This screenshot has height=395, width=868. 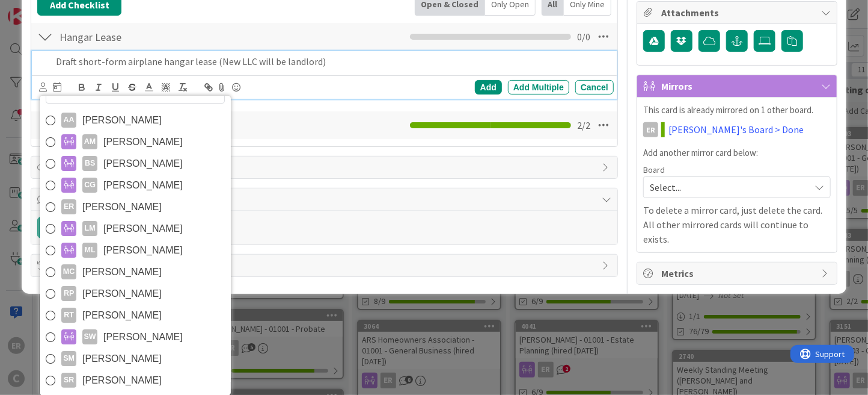 What do you see at coordinates (325, 199) in the screenshot?
I see `span: Comments` at bounding box center [325, 199].